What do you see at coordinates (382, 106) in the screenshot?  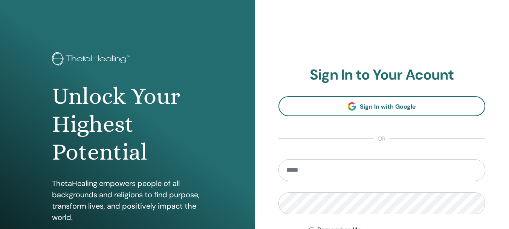 I see `a: Sign In with Google` at bounding box center [382, 106].